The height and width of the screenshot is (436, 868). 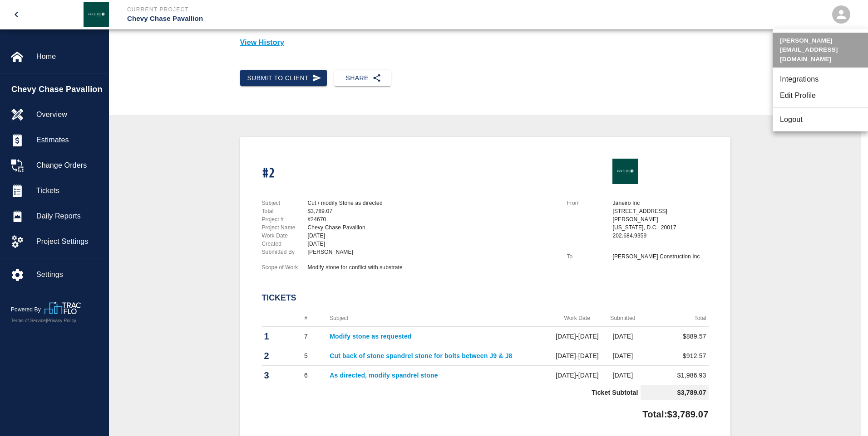 What do you see at coordinates (845, 414) in the screenshot?
I see `div: Chat Widget` at bounding box center [845, 414].